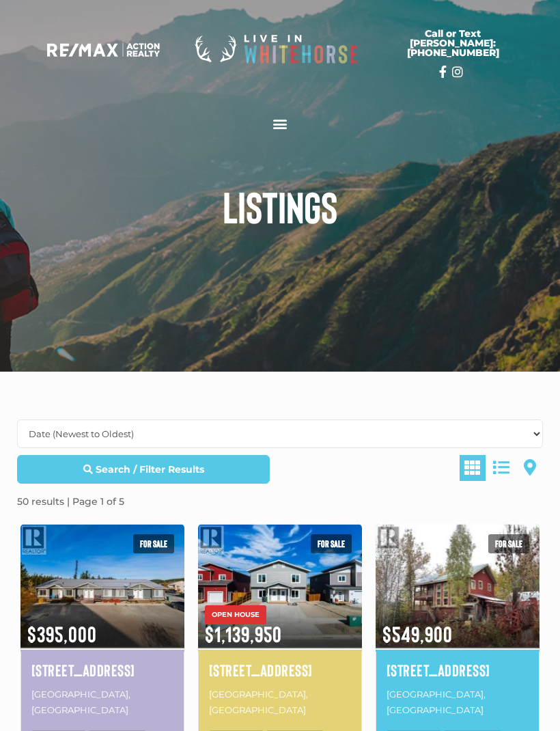 This screenshot has width=560, height=731. What do you see at coordinates (280, 206) in the screenshot?
I see `h1: Listings` at bounding box center [280, 206].